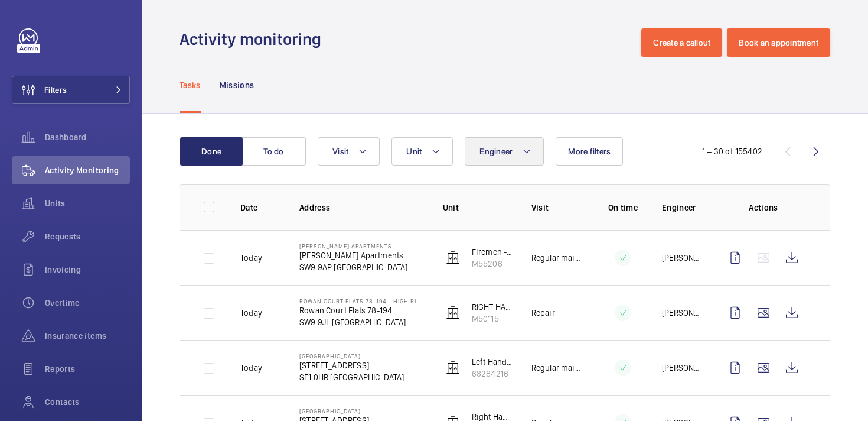 This screenshot has width=868, height=421. What do you see at coordinates (590, 151) in the screenshot?
I see `span: More filters` at bounding box center [590, 151].